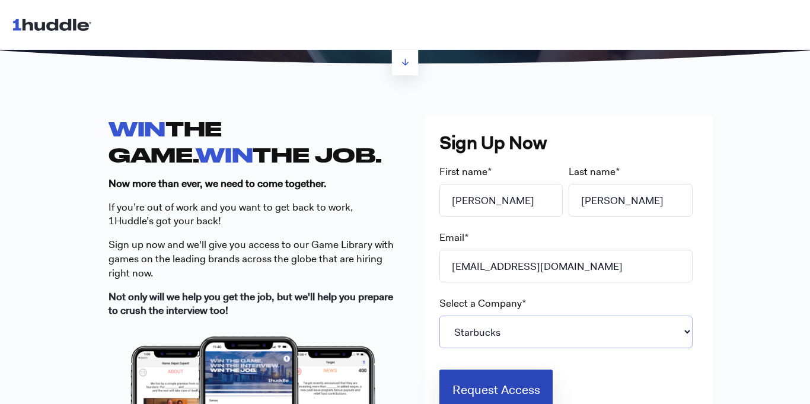  What do you see at coordinates (452, 237) in the screenshot?
I see `span: Email` at bounding box center [452, 237].